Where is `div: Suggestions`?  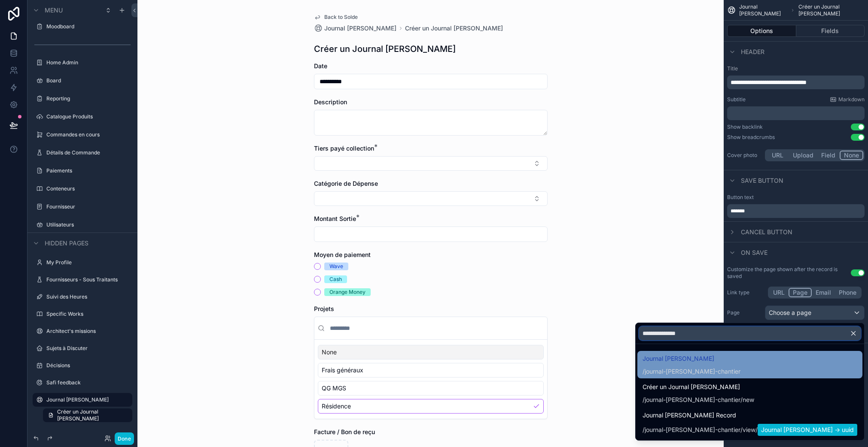
div: Suggestions is located at coordinates (431, 379).